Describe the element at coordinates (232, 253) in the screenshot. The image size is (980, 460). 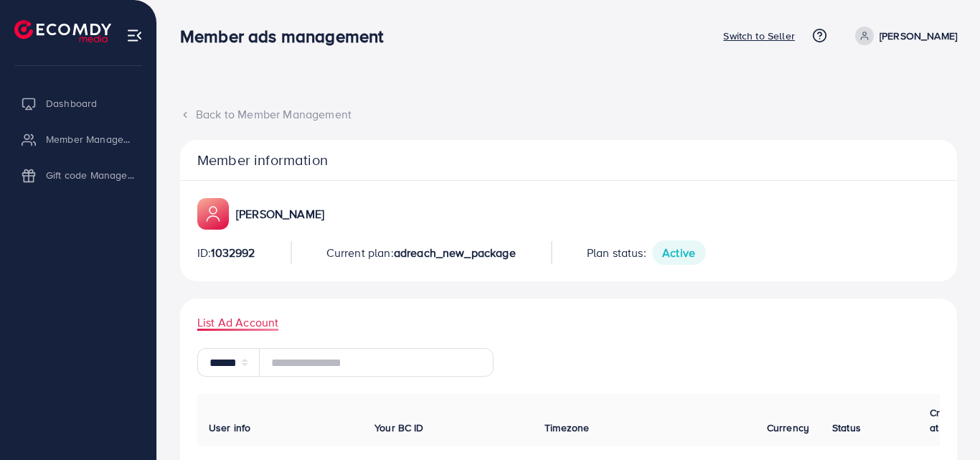
I see `span: 1032992` at that location.